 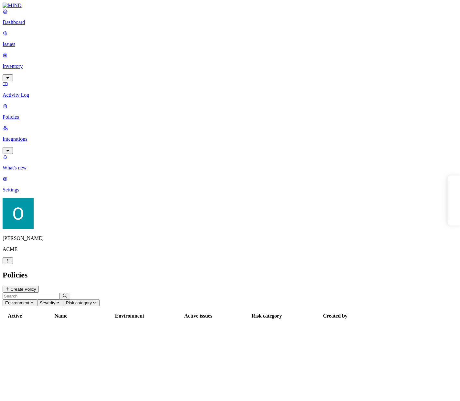 What do you see at coordinates (17, 303) in the screenshot?
I see `span: Environment` at bounding box center [17, 303].